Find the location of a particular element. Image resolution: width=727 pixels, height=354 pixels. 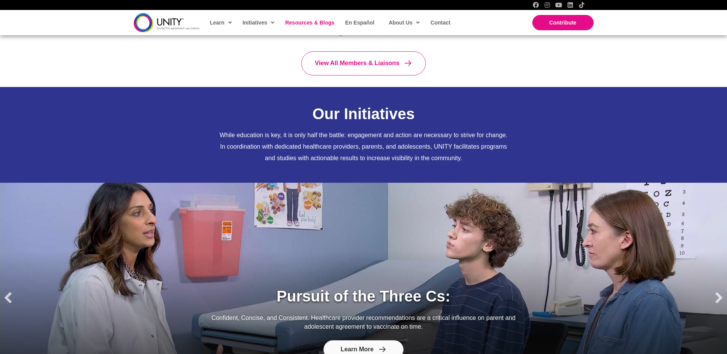

p: Confident, Concise, and Consistent. Healthcare provider recommendations are a critical influence ... is located at coordinates (363, 322).